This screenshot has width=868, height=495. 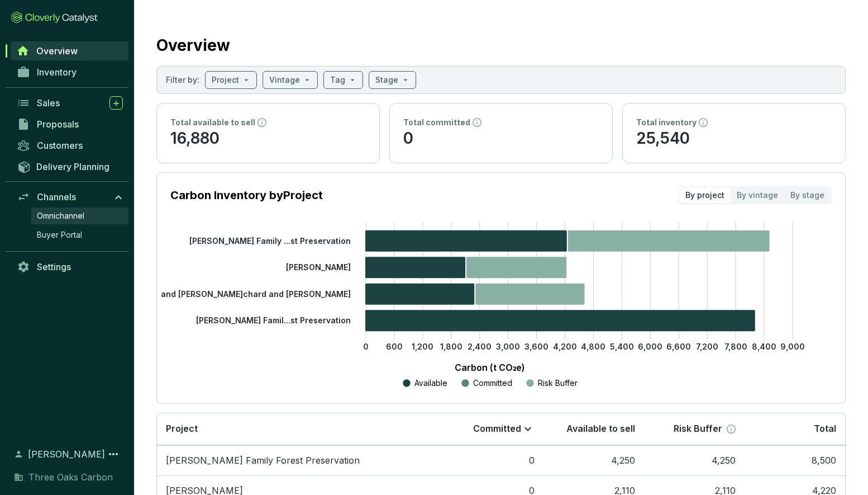 I want to click on span: Proposals, so click(x=58, y=124).